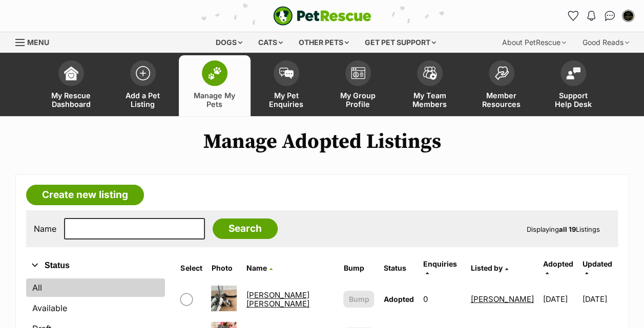 The width and height of the screenshot is (644, 328). Describe the element at coordinates (502, 73) in the screenshot. I see `img: member-resources-icon-8e73f808a243e03378d46382f2149f9095a855e16c252ad45f914b54edf8863c.svg` at that location.